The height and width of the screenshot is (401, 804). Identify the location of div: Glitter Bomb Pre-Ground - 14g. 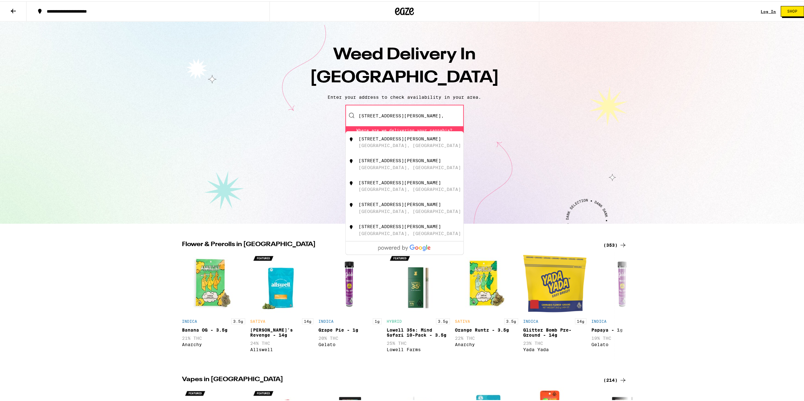
(555, 332).